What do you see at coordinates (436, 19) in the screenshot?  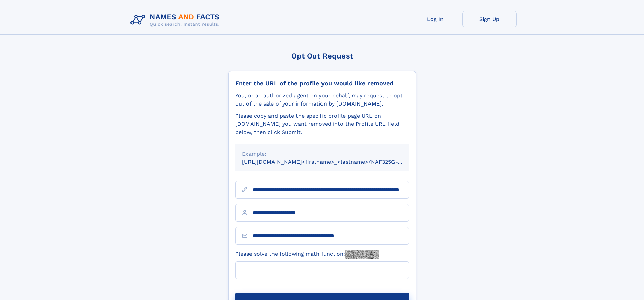 I see `a: Log In` at bounding box center [436, 19].